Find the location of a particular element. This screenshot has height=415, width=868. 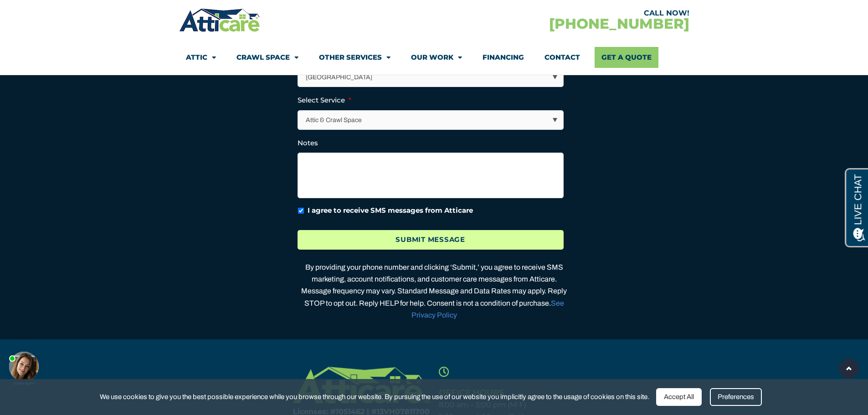

div: By providing your phone number and clicking ‘Submit,’ you agree to receive SMS marketing, account... is located at coordinates (434, 291).